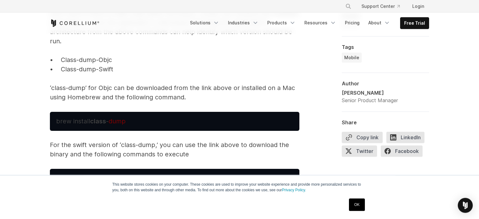 This screenshot has height=219, width=479. I want to click on a: Resources, so click(321, 23).